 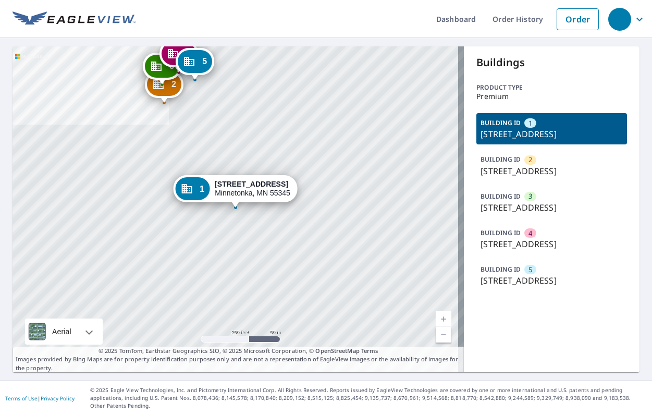 I want to click on p: Images provided by Bing Maps are for property identification purposes only and are not a represen..., so click(x=238, y=360).